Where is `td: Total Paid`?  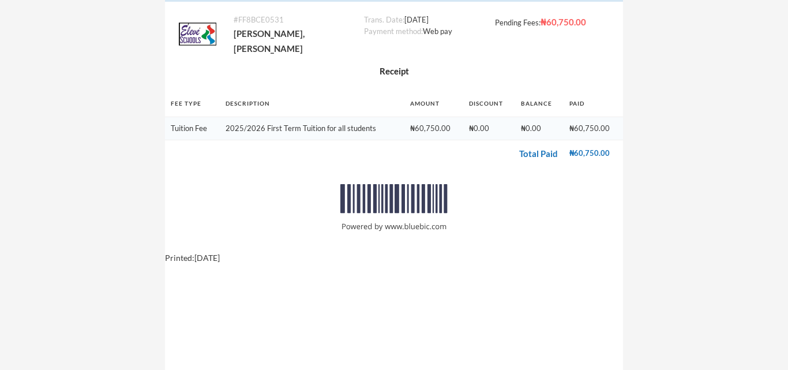 td: Total Paid is located at coordinates (364, 153).